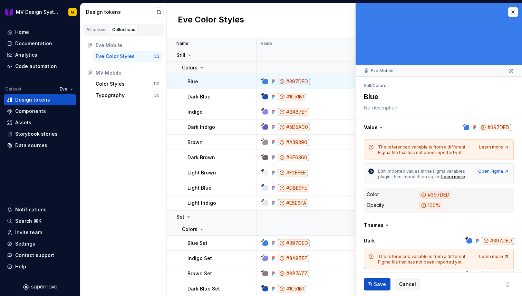 Image resolution: width=522 pixels, height=296 pixels. What do you see at coordinates (40, 287) in the screenshot?
I see `a: Supernova Logo` at bounding box center [40, 287].